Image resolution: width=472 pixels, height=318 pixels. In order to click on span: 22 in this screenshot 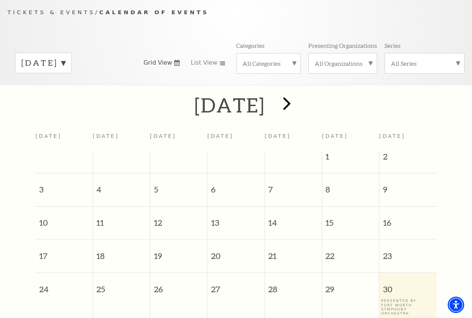, I will do `click(351, 253)`.